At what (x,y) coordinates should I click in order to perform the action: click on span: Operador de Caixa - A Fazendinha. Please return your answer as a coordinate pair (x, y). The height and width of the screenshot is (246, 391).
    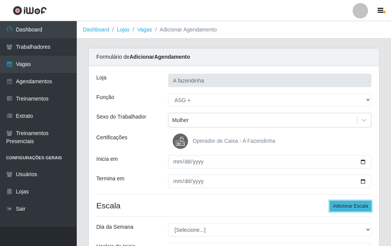
    Looking at the image, I should click on (234, 141).